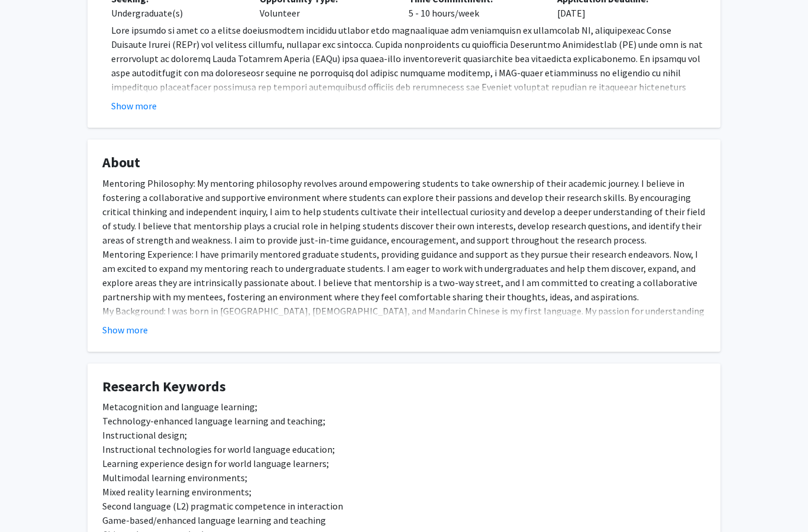 Image resolution: width=808 pixels, height=532 pixels. I want to click on div: Undergraduate(s), so click(176, 13).